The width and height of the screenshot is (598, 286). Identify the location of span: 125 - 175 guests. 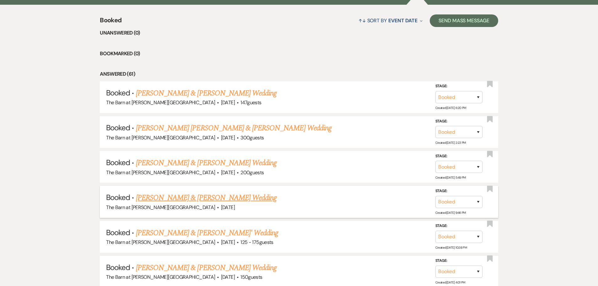
(257, 242).